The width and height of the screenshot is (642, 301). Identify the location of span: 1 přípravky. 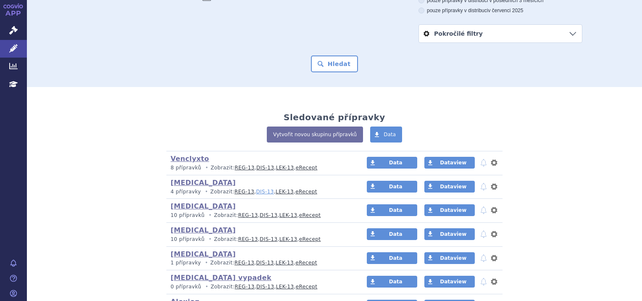
(186, 263).